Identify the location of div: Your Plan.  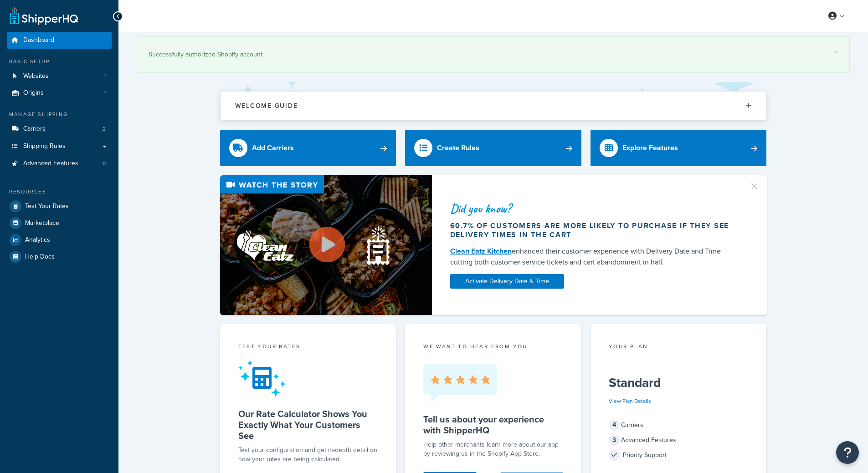
(678, 347).